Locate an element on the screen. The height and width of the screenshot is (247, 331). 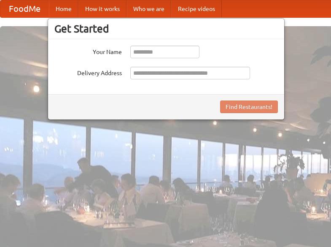
a: Recipe videos is located at coordinates (196, 9).